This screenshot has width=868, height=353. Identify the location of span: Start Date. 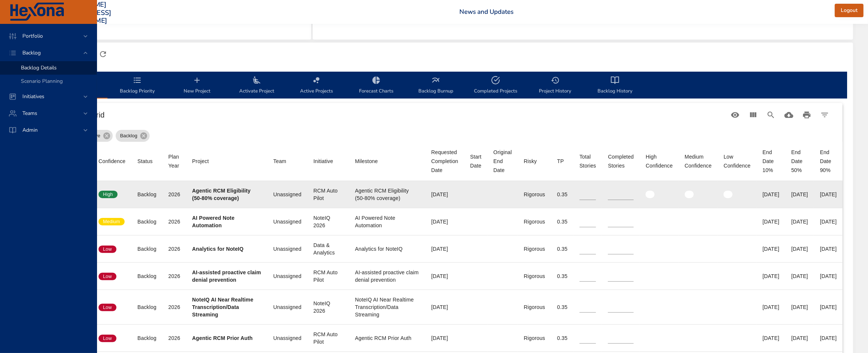
(476, 161).